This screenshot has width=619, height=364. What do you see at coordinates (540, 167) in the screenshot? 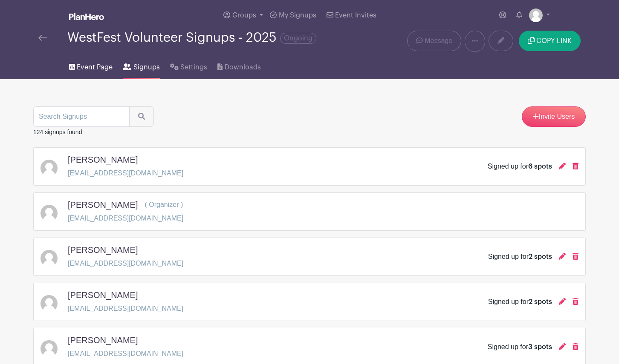
I see `span: 6 spots` at bounding box center [540, 167].